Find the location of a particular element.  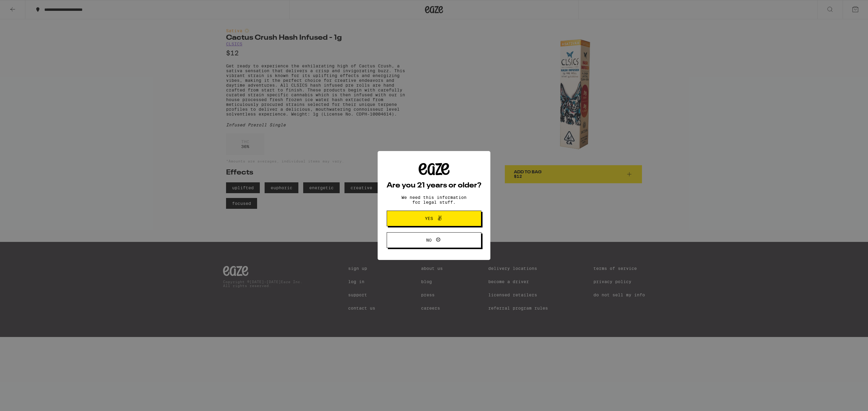

span: No is located at coordinates (429, 240).